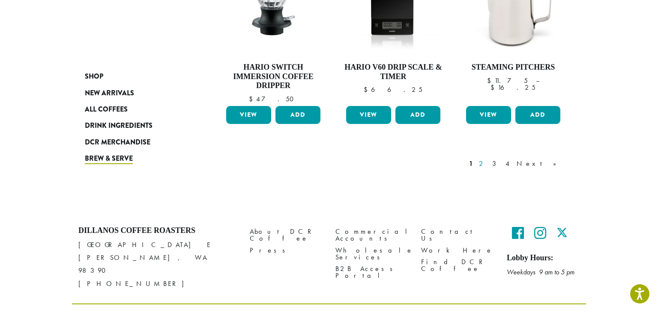 The height and width of the screenshot is (312, 658). I want to click on a: Brew & Serve, so click(136, 159).